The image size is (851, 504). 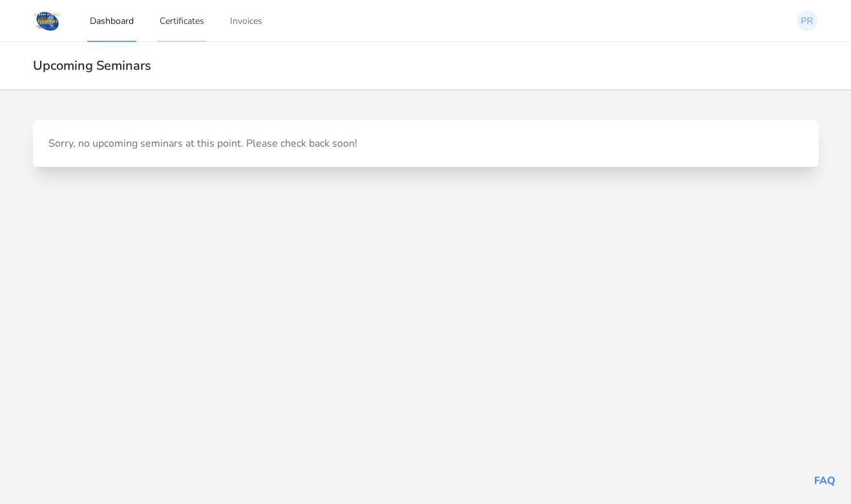 What do you see at coordinates (807, 21) in the screenshot?
I see `img: Phil Restifo` at bounding box center [807, 21].